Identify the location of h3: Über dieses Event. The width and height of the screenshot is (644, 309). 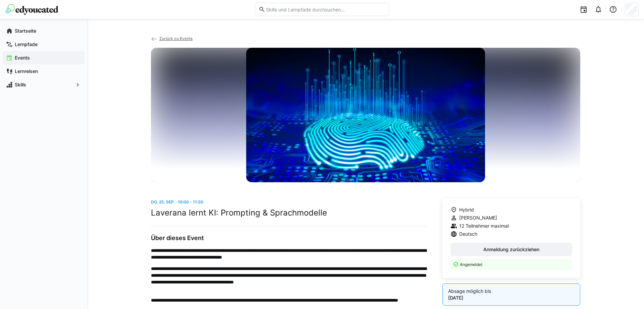
(289, 238).